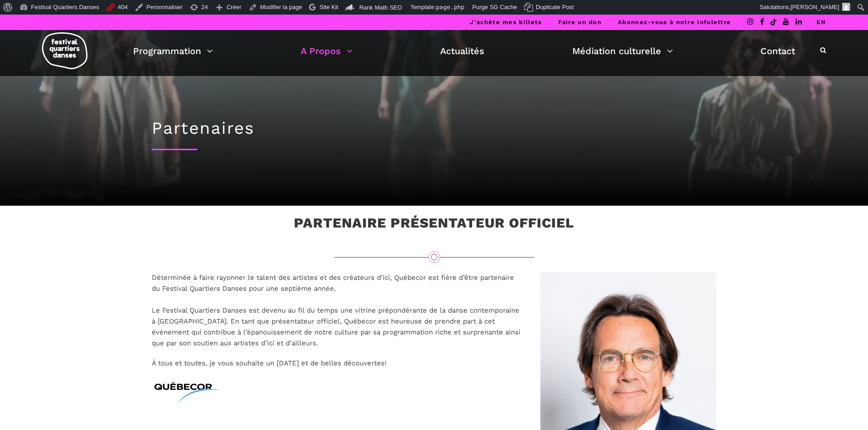 Image resolution: width=868 pixels, height=430 pixels. Describe the element at coordinates (328, 7) in the screenshot. I see `span: Site Kit` at that location.